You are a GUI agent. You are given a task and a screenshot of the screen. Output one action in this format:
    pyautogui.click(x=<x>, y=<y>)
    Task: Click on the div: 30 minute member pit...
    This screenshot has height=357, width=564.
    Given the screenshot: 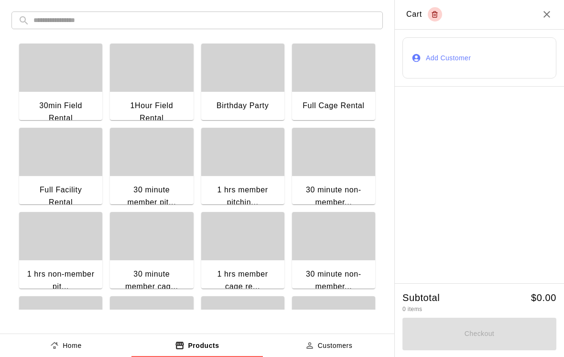 What is the action you would take?
    pyautogui.click(x=152, y=196)
    